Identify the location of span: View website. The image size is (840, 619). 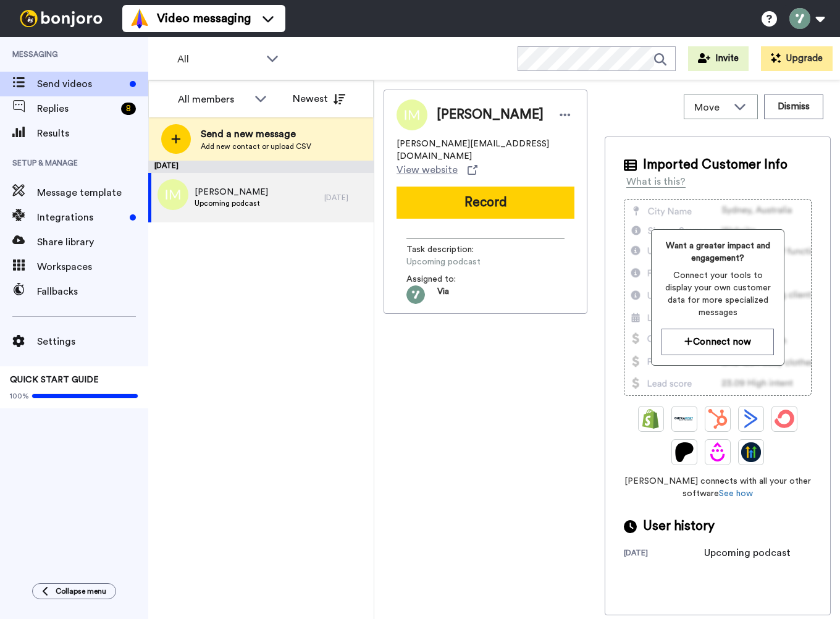
(427, 170).